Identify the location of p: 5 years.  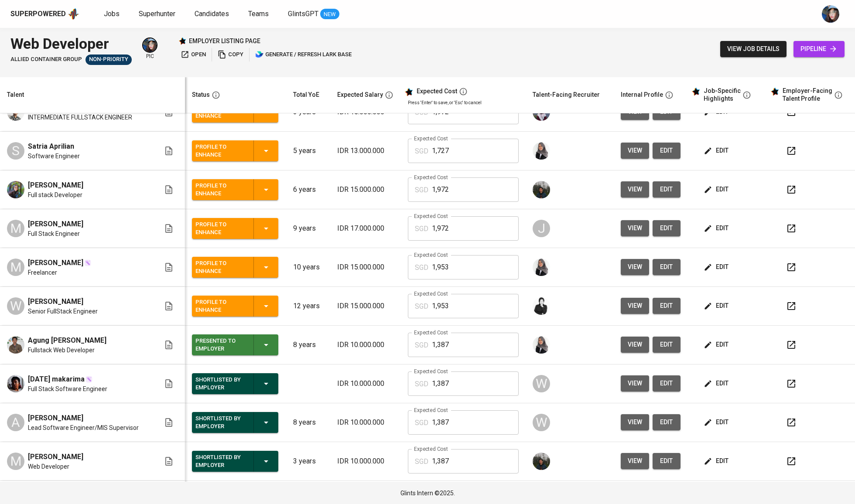
(308, 151).